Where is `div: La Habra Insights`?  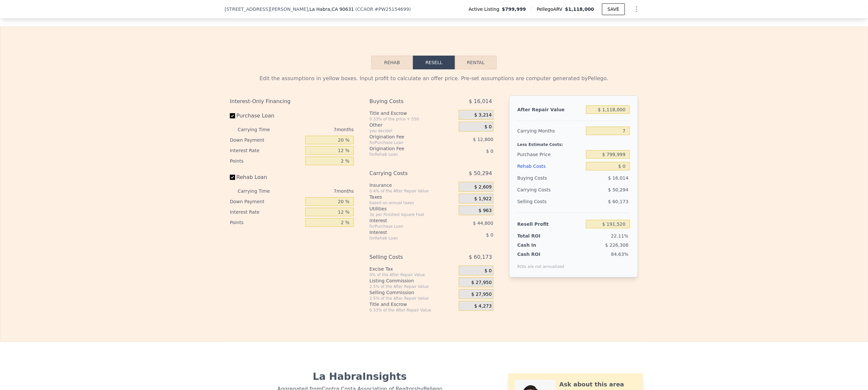
div: La Habra Insights is located at coordinates (360, 377).